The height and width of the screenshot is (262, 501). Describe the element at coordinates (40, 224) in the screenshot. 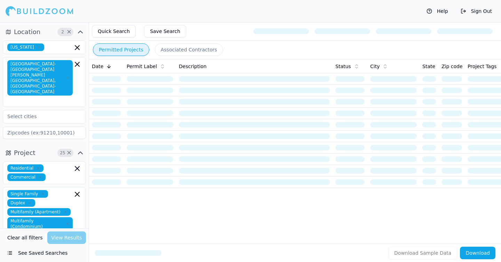

I see `span: Multifamily (Condominium)` at that location.